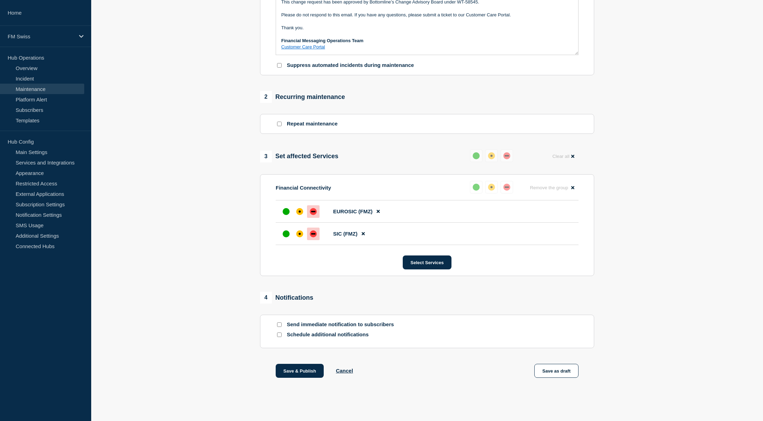 The width and height of the screenshot is (763, 421). What do you see at coordinates (279, 324) in the screenshot?
I see `input: Send immediate notification to subscribers` at bounding box center [279, 324].